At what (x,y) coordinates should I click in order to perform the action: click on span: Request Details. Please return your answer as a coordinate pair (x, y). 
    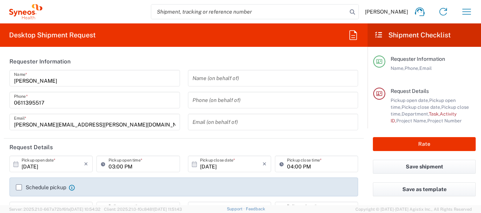
    Looking at the image, I should click on (410, 91).